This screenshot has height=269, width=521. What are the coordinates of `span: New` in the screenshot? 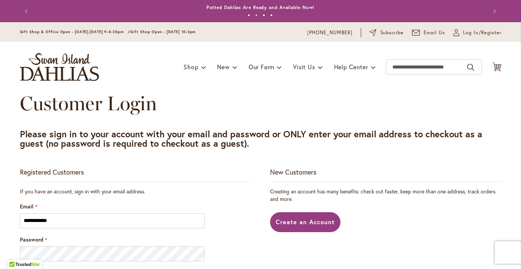 It's located at (223, 67).